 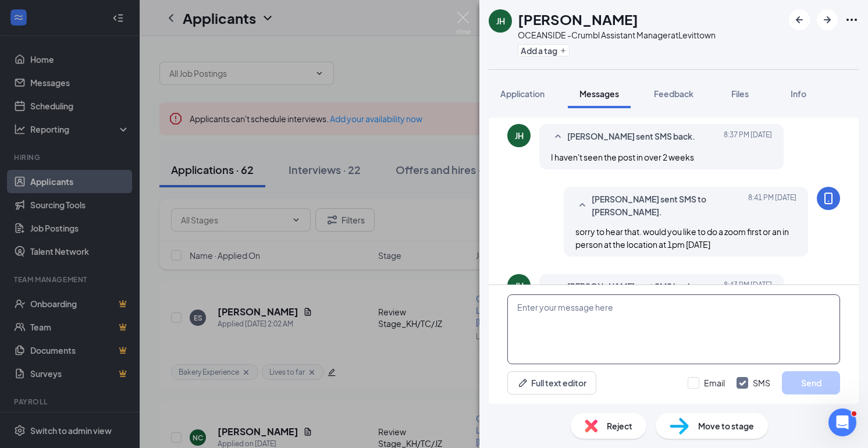 What do you see at coordinates (740, 94) in the screenshot?
I see `span: Files` at bounding box center [740, 94].